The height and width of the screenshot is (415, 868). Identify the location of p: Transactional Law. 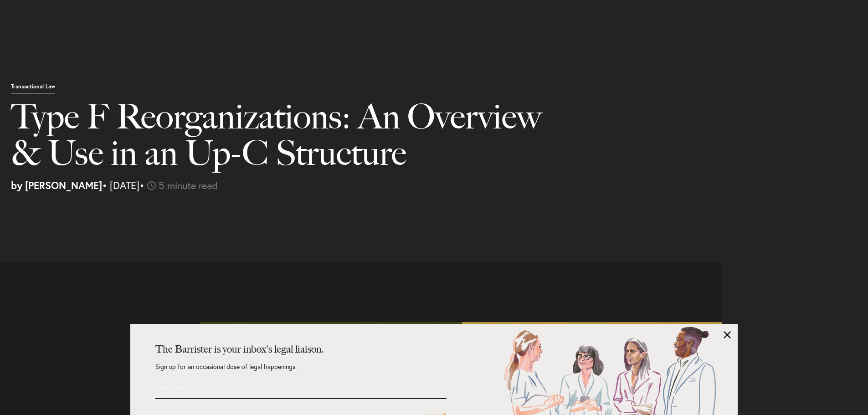
(33, 89).